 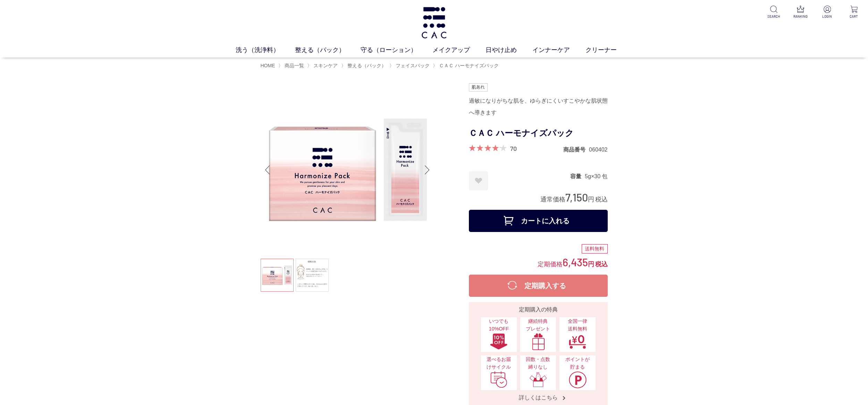 What do you see at coordinates (827, 12) in the screenshot?
I see `a: LOGIN` at bounding box center [827, 12].